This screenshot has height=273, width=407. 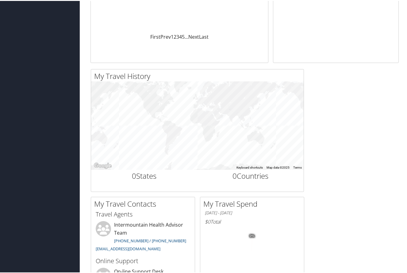 I want to click on h3: Online Support, so click(x=143, y=260).